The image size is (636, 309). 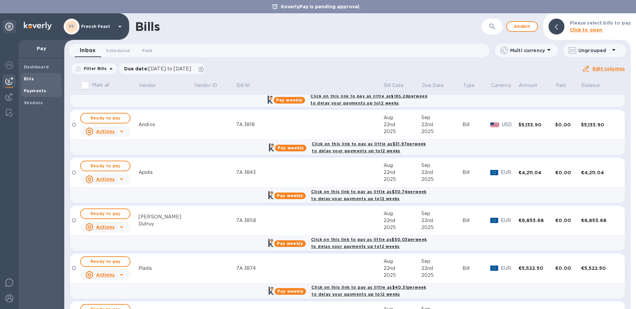 I want to click on span: Inbox, so click(x=88, y=50).